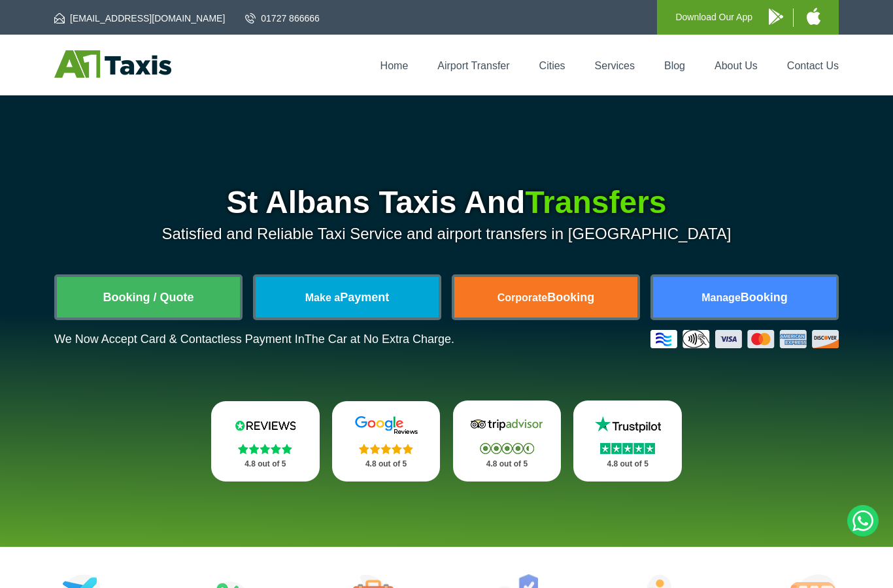 Image resolution: width=893 pixels, height=588 pixels. Describe the element at coordinates (112, 64) in the screenshot. I see `img: A1 Taxis St Albans LTD` at that location.